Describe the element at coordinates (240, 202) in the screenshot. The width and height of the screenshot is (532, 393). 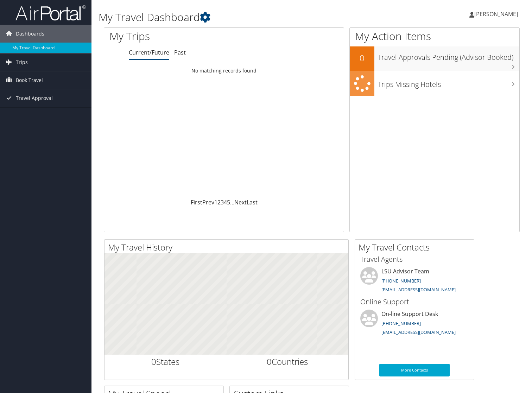
I see `a: Next` at that location.